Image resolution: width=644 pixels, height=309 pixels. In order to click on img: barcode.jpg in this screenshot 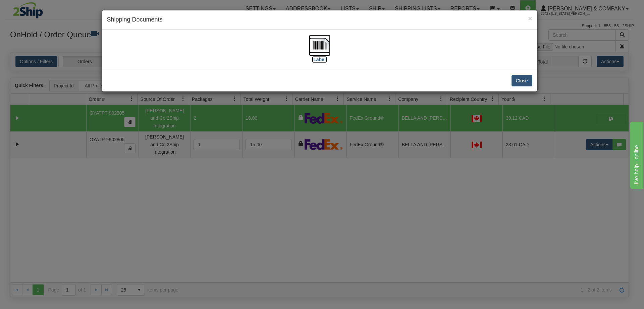, I will do `click(320, 45)`.